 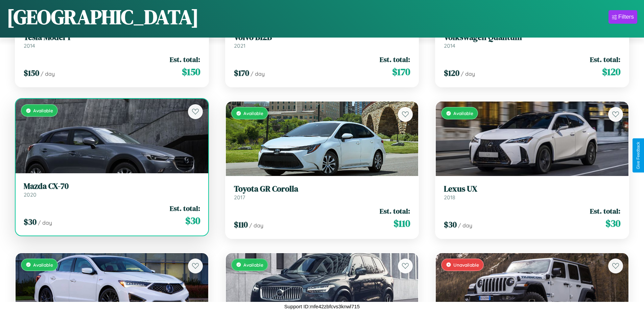 What do you see at coordinates (623, 17) in the screenshot?
I see `button: Filters` at bounding box center [623, 17].